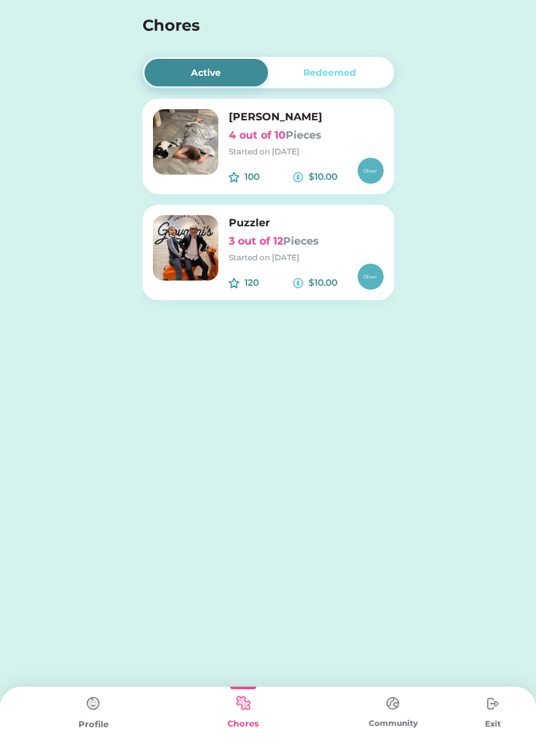 This screenshot has width=536, height=756. What do you see at coordinates (243, 703) in the screenshot?
I see `img: type%3Dkids%2C%20state%3Dselected.svg` at bounding box center [243, 703].